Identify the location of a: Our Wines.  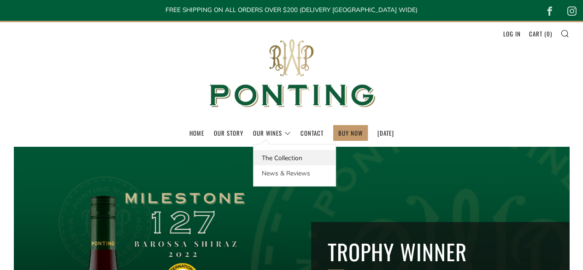
(272, 133).